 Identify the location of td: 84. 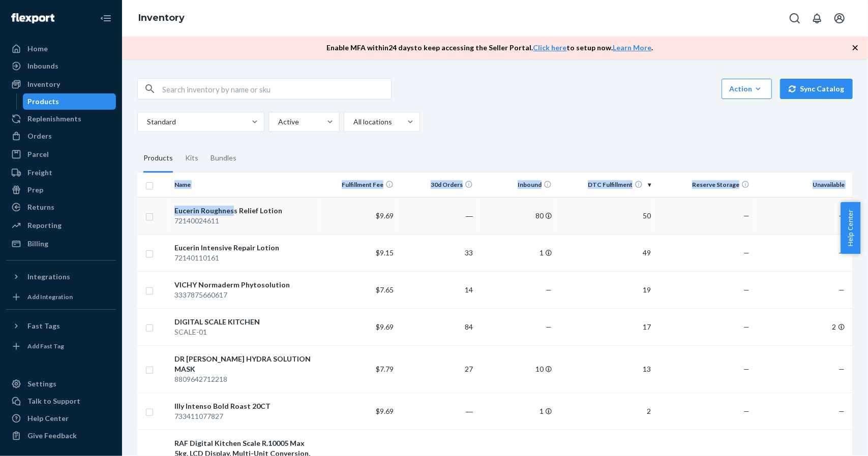
(437, 327).